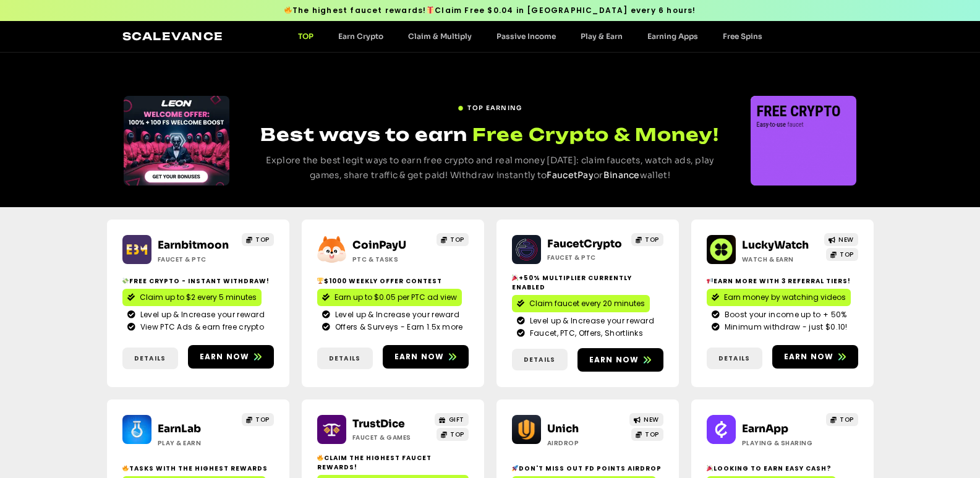  Describe the element at coordinates (495, 108) in the screenshot. I see `span: TOP EARNING` at that location.